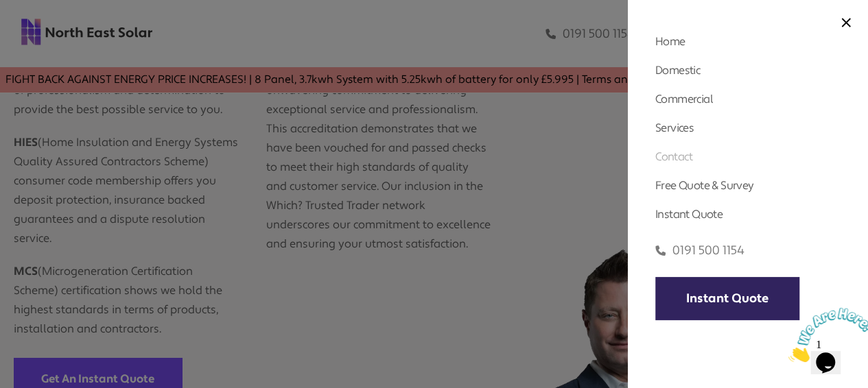  I want to click on a: Home, so click(670, 41).